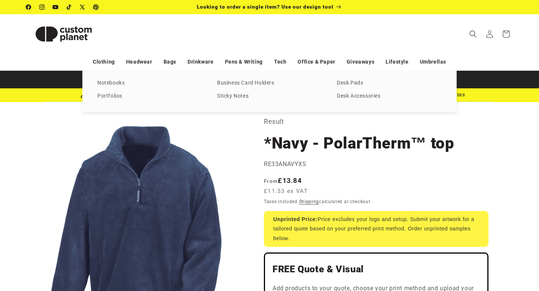 This screenshot has height=291, width=539. Describe the element at coordinates (376, 143) in the screenshot. I see `h1: *Navy - PolarTherm™ top` at that location.